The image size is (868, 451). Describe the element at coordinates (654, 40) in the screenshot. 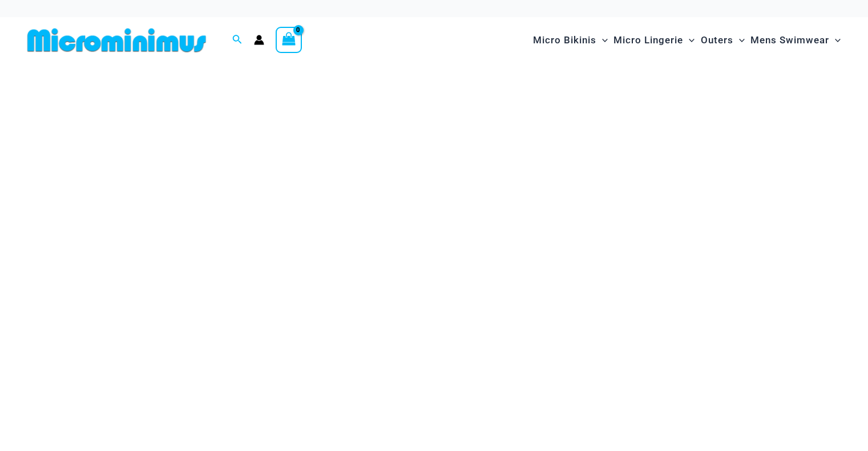

I see `a: Micro LingerieMenu ToggleMenu Toggle` at that location.